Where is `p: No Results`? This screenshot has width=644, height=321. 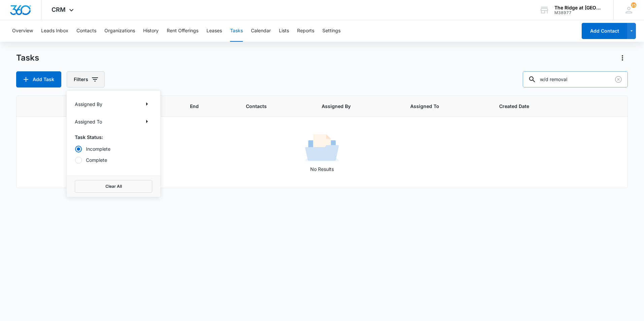
p: No Results is located at coordinates (322, 169).